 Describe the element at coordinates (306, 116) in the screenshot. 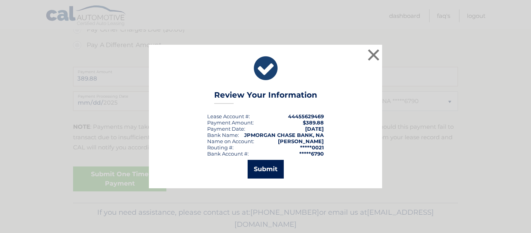

I see `strong: 44455629469` at that location.